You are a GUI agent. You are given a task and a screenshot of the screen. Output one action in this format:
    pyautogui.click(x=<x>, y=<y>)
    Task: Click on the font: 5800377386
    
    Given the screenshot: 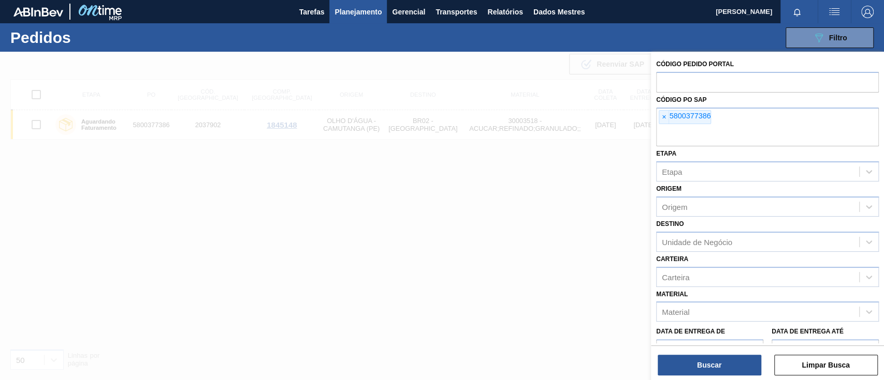 What is the action you would take?
    pyautogui.click(x=690, y=116)
    